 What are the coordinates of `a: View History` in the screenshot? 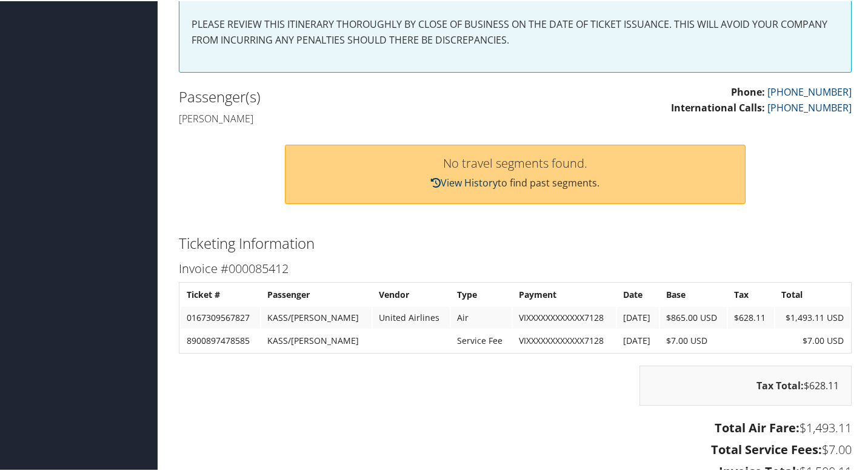 It's located at (464, 182).